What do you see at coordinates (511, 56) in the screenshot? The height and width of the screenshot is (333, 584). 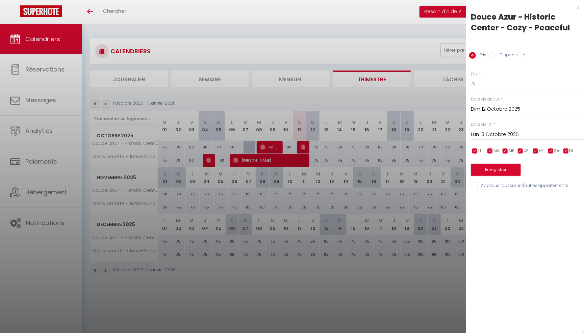 I see `label: Disponibilité` at bounding box center [511, 56].